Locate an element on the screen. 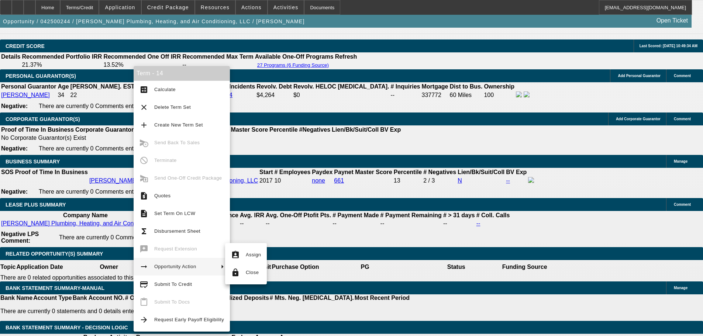 The height and width of the screenshot is (336, 703). span: Credit Package is located at coordinates (168, 7).